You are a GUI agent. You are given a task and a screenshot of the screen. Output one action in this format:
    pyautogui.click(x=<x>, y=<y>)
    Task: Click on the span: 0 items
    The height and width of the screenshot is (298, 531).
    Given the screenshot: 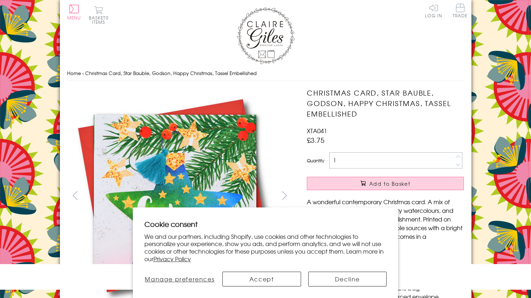 What is the action you would take?
    pyautogui.click(x=100, y=20)
    